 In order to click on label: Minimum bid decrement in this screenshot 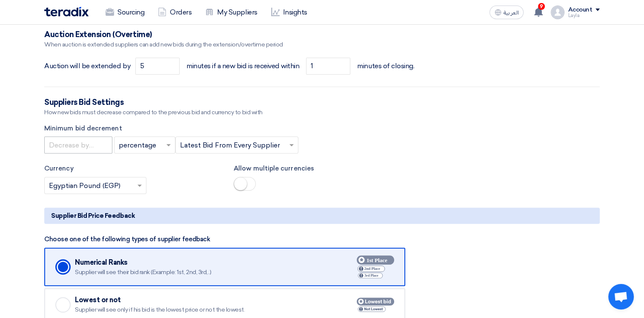, I will do `click(322, 128)`.